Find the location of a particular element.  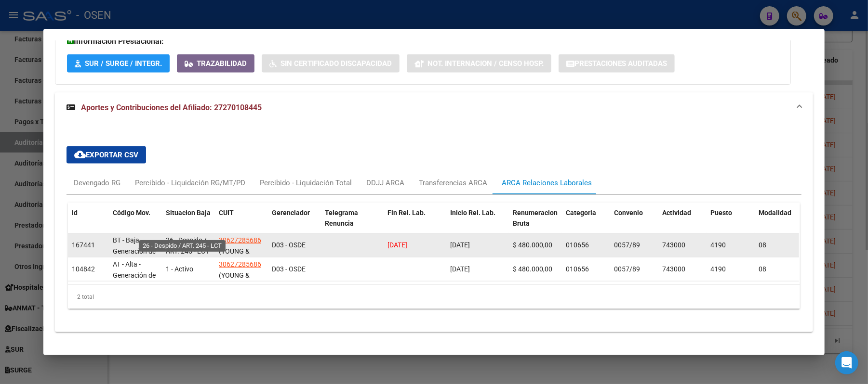

datatable-header-cell: Situacion Baja is located at coordinates (189, 224).